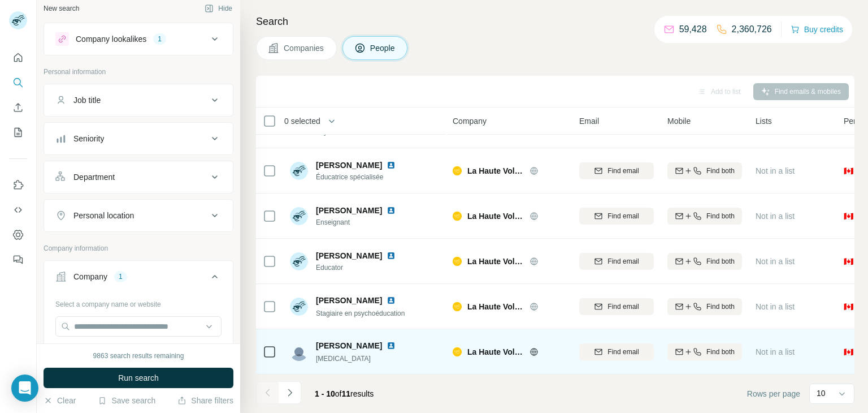 The height and width of the screenshot is (413, 868). Describe the element at coordinates (18, 209) in the screenshot. I see `button: Use Surfe API` at that location.